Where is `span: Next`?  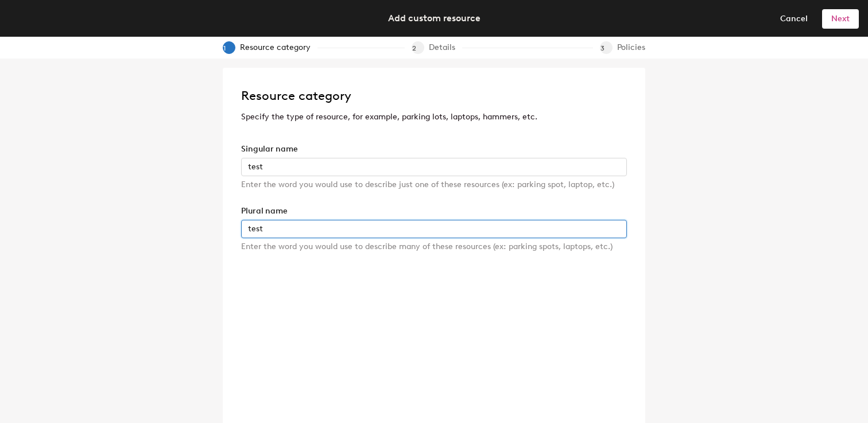
span: Next is located at coordinates (840, 18).